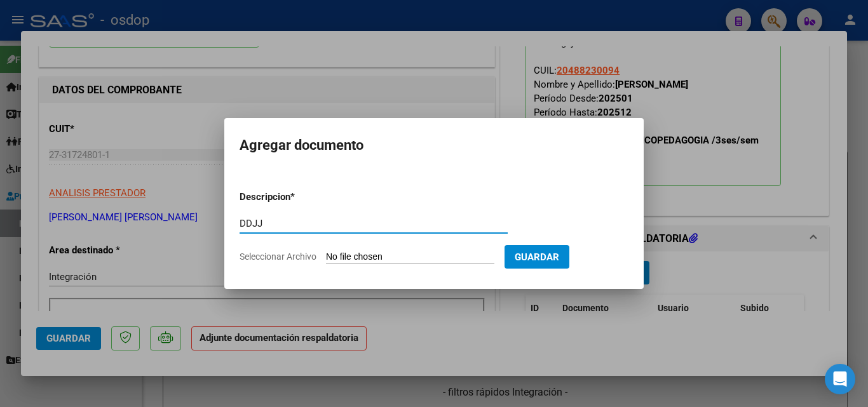  Describe the element at coordinates (537, 257) in the screenshot. I see `span: Guardar` at that location.